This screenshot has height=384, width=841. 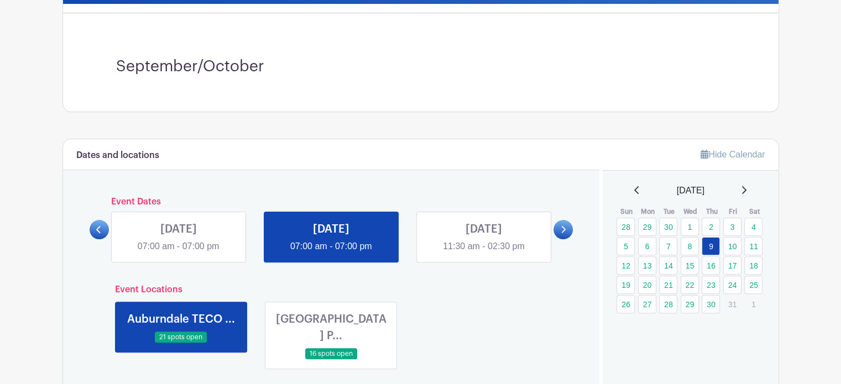 What do you see at coordinates (668, 246) in the screenshot?
I see `a: 7` at bounding box center [668, 246].